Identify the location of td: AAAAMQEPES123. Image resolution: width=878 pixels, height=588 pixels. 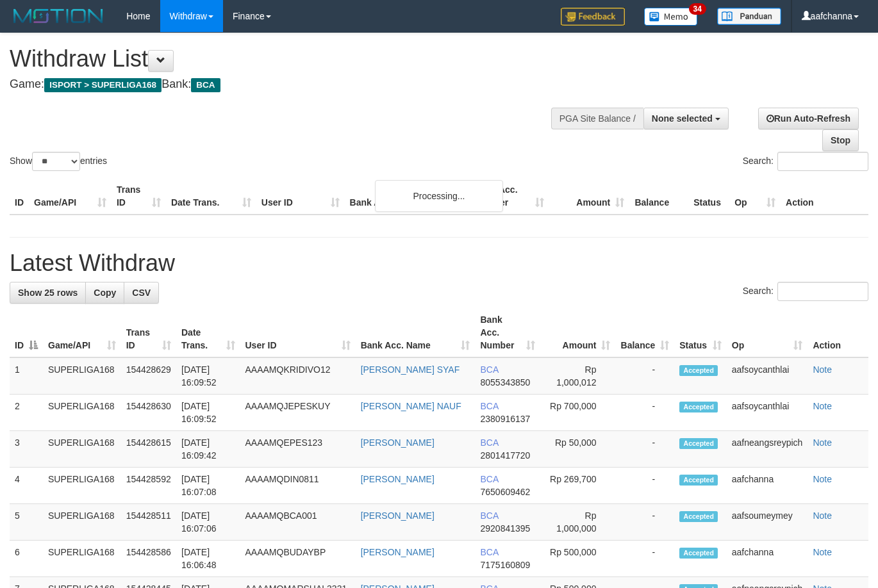
(298, 449).